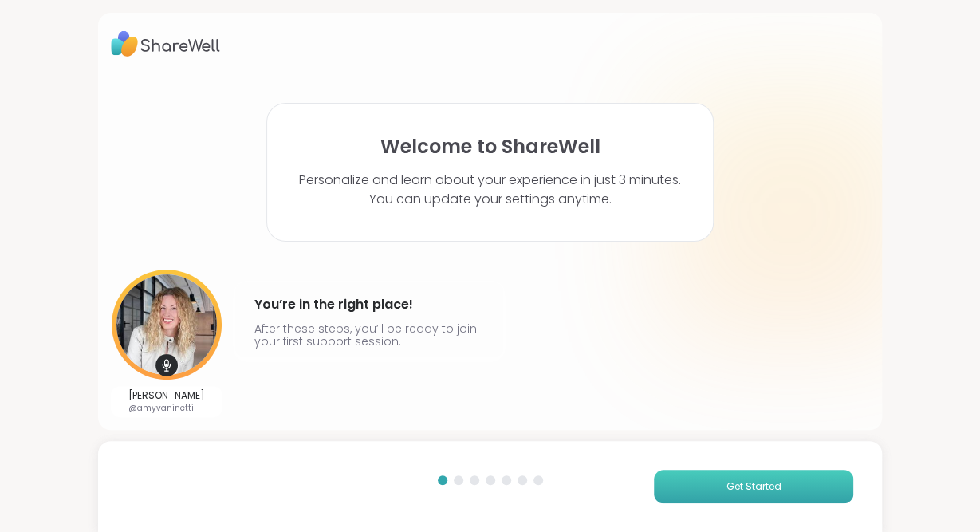 Image resolution: width=980 pixels, height=532 pixels. Describe the element at coordinates (369, 335) in the screenshot. I see `p: After these steps, you’ll be ready to join your first support session.` at that location.